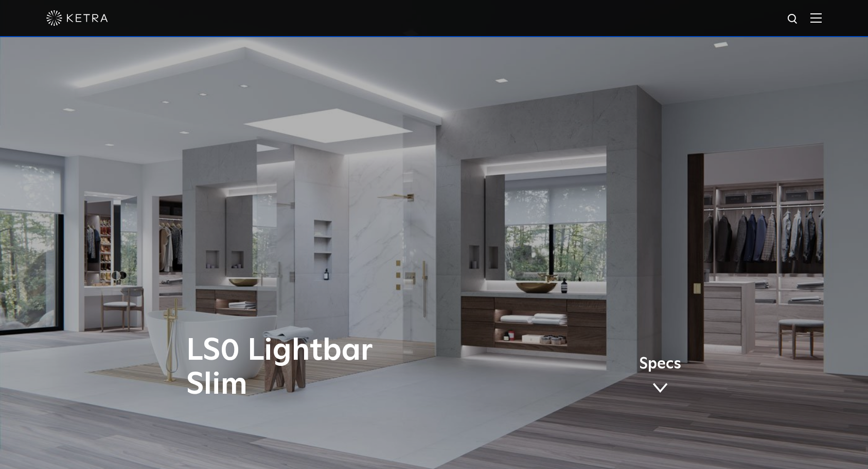  What do you see at coordinates (660, 364) in the screenshot?
I see `span: Specs` at bounding box center [660, 364].